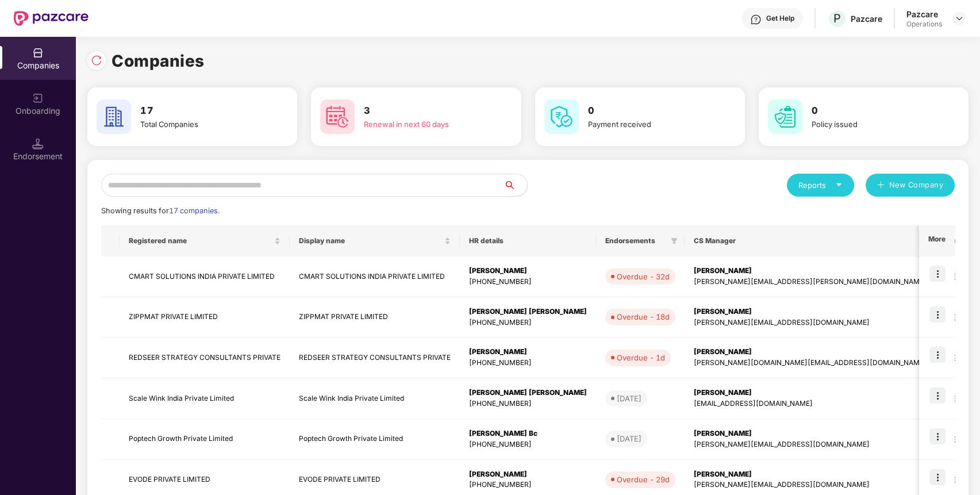  I want to click on span: Display name, so click(370, 241).